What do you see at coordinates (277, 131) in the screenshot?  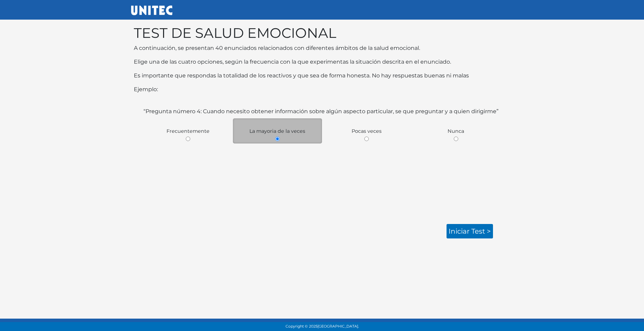 I see `span: La mayoria de la veces` at bounding box center [277, 131].